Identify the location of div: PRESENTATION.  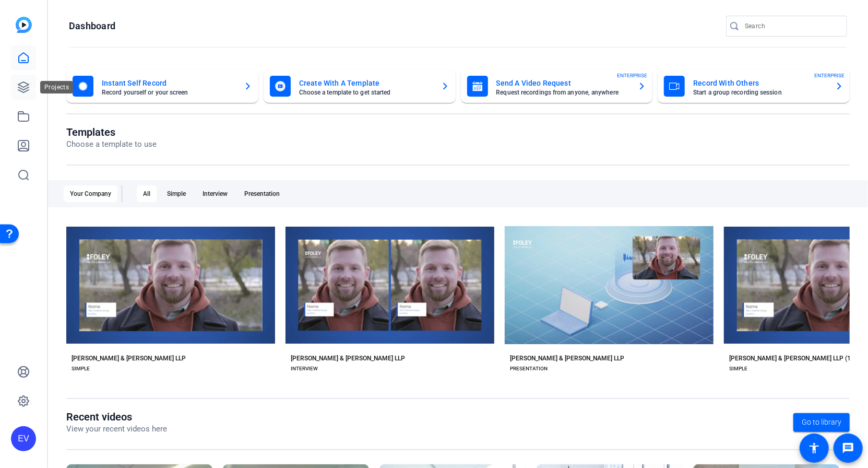
(529, 369).